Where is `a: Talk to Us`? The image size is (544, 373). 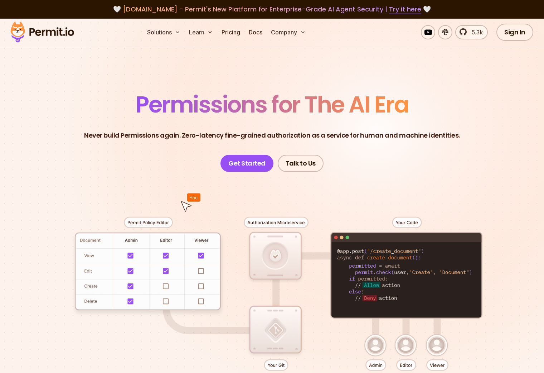
a: Talk to Us is located at coordinates (301, 163).